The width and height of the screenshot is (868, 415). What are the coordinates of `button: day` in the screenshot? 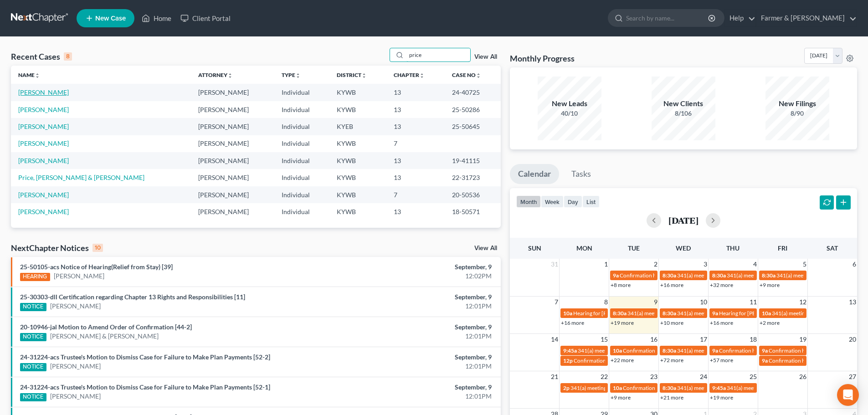 It's located at (573, 201).